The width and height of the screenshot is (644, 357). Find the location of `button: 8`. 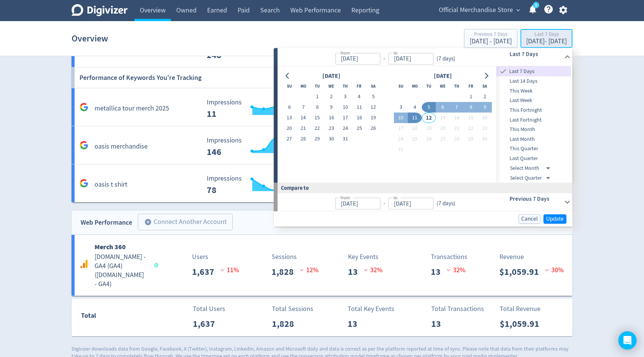

button: 8 is located at coordinates (470, 108).